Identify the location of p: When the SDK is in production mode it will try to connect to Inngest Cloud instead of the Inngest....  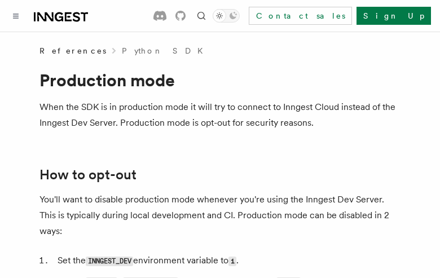
(220, 115).